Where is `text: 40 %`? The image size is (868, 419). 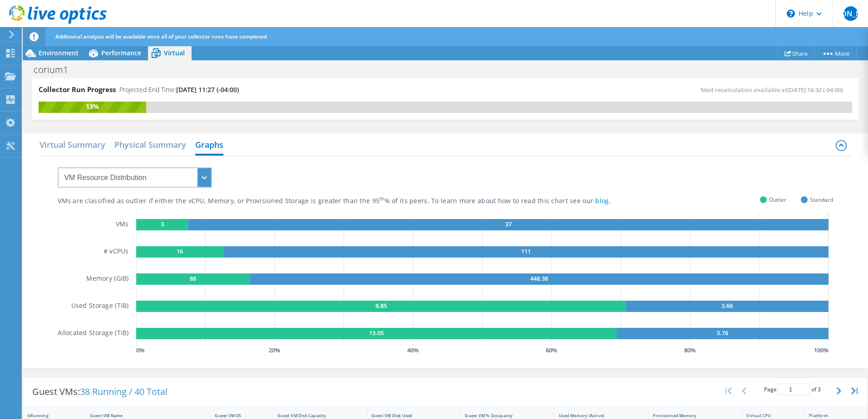
text: 40 % is located at coordinates (413, 350).